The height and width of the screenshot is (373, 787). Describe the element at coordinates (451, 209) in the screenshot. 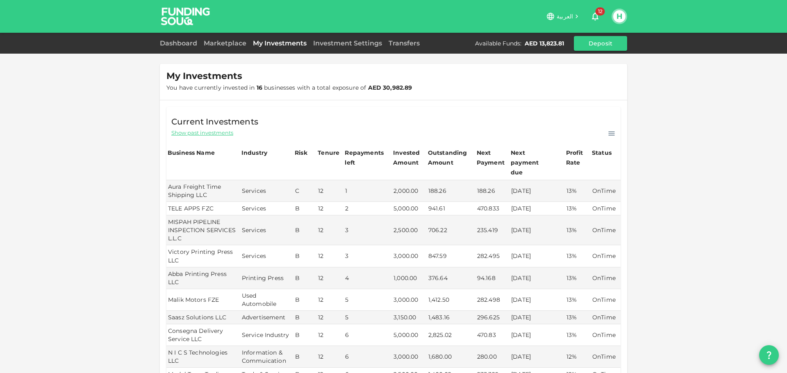

I see `td: 941.61` at that location.